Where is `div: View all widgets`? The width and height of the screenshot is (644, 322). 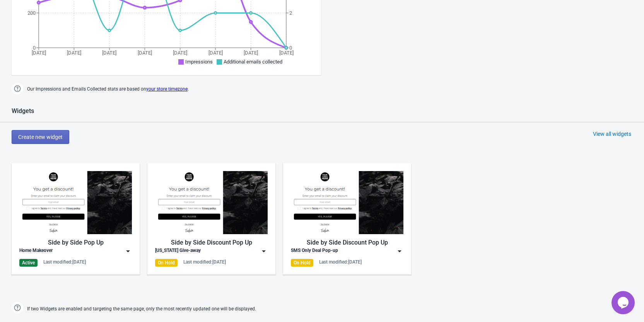 div: View all widgets is located at coordinates (612, 134).